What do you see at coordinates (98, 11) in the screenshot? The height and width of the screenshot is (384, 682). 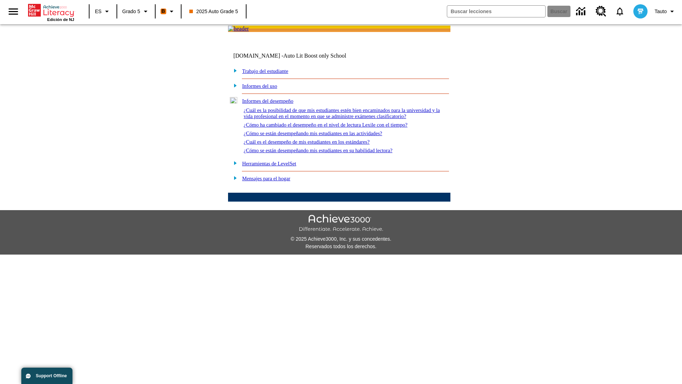 I see `span: ES` at bounding box center [98, 11].